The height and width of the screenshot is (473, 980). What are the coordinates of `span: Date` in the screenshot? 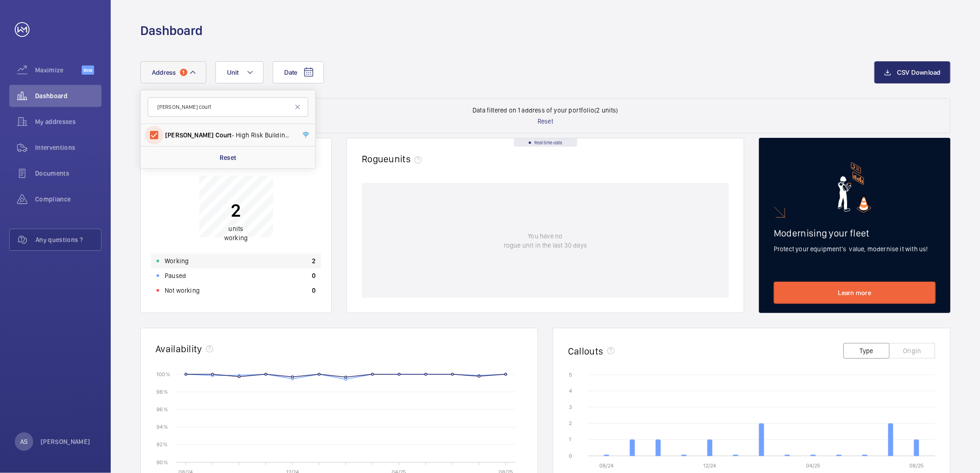 It's located at (291, 72).